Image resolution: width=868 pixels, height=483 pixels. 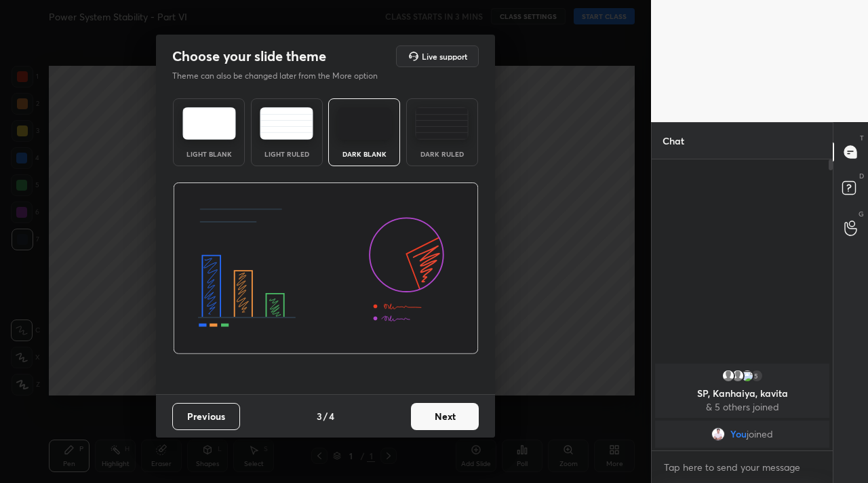 I want to click on p: G, so click(x=861, y=214).